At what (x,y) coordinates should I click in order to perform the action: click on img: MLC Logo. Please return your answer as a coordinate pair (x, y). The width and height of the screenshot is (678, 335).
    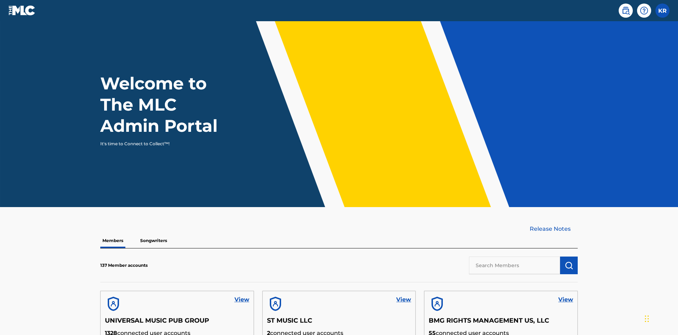
    Looking at the image, I should click on (22, 10).